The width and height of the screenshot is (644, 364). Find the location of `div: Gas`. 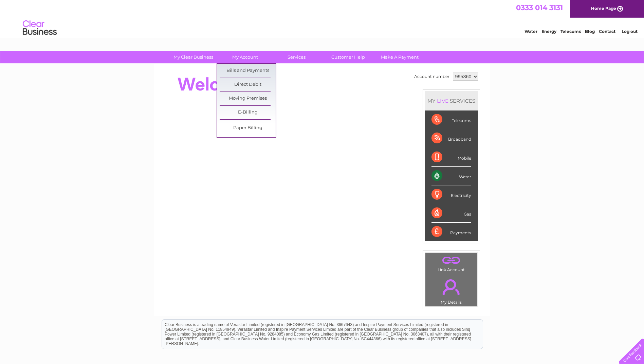

div: Gas is located at coordinates (451, 213).